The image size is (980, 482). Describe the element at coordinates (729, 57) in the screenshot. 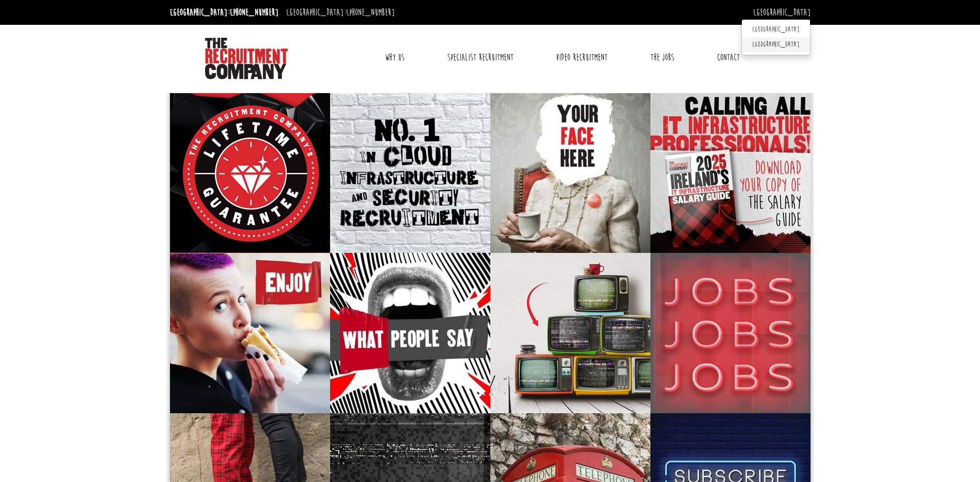

I see `a: Contact` at that location.